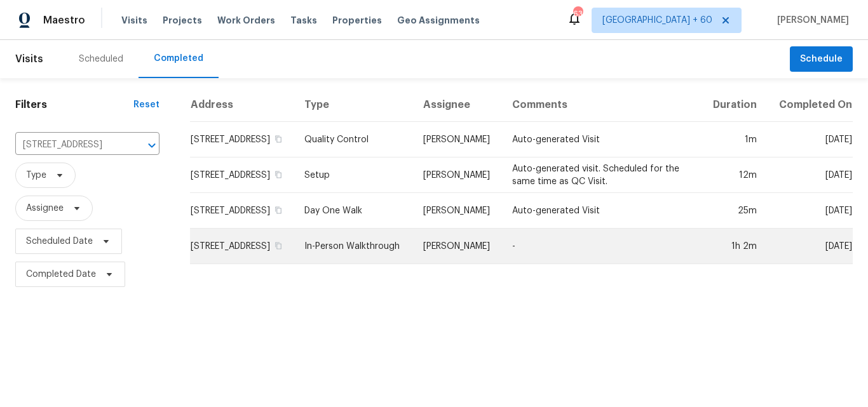 Image resolution: width=868 pixels, height=407 pixels. I want to click on span: Geo Assignments, so click(438, 20).